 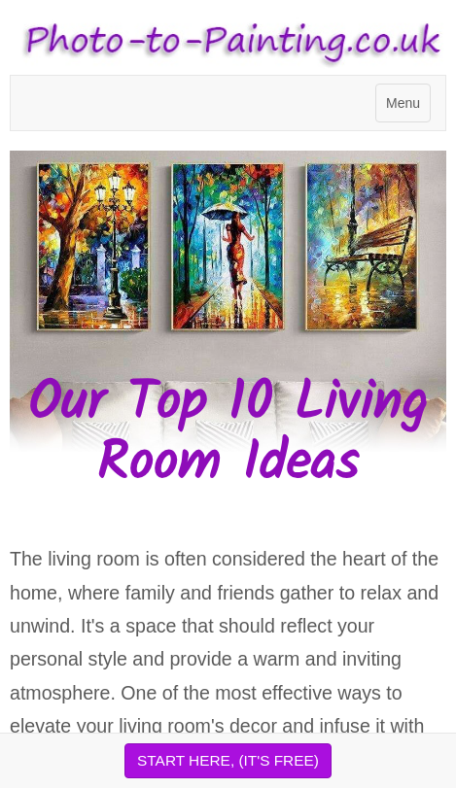 What do you see at coordinates (227, 42) in the screenshot?
I see `img: Photo to Painting` at bounding box center [227, 42].